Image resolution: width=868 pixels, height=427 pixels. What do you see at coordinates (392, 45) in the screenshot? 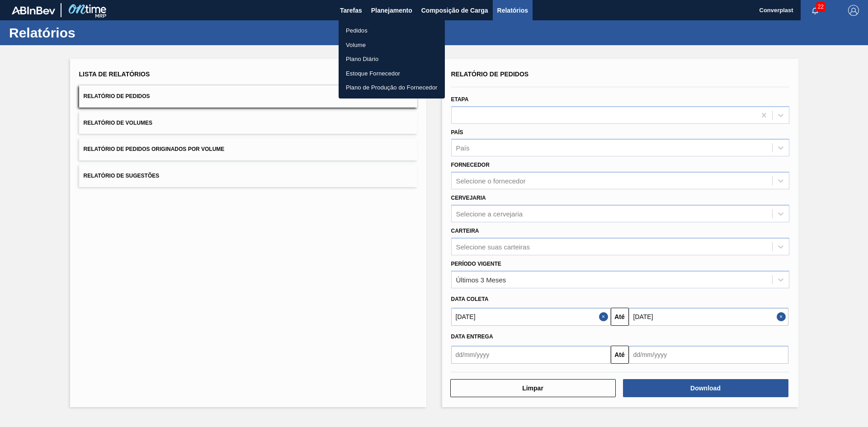
I see `a: Volume` at bounding box center [392, 45].